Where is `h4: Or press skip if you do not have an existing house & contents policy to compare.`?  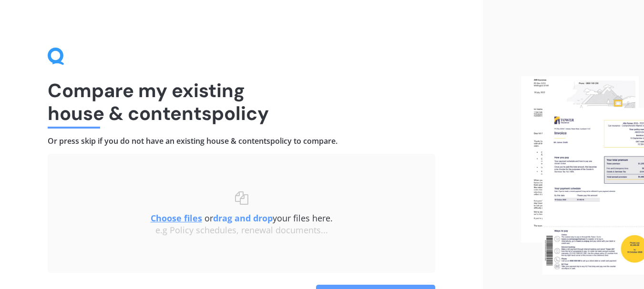 h4: Or press skip if you do not have an existing house & contents policy to compare. is located at coordinates (241, 141).